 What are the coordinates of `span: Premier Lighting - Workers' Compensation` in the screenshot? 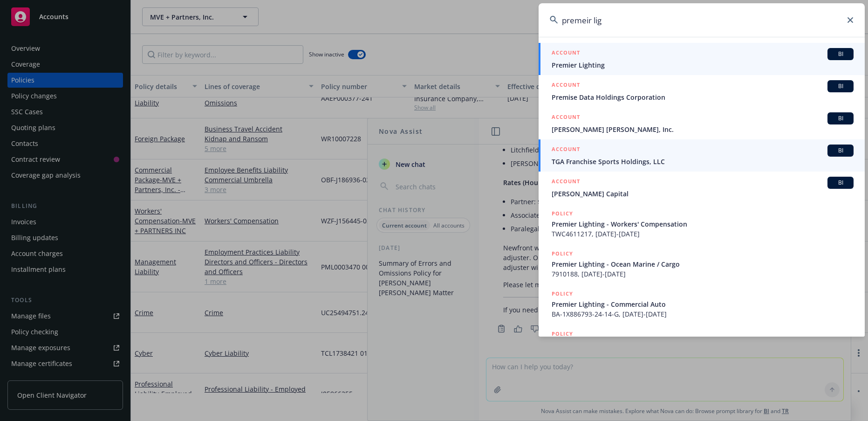 It's located at (703, 224).